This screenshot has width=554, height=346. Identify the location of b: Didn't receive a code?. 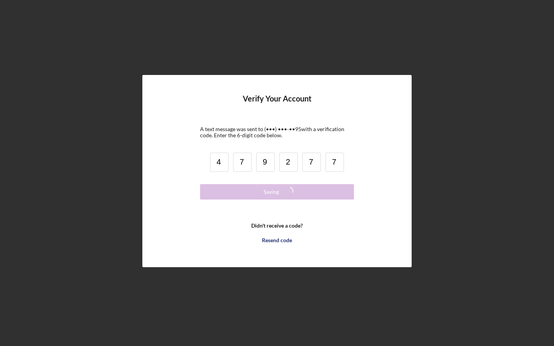
(277, 226).